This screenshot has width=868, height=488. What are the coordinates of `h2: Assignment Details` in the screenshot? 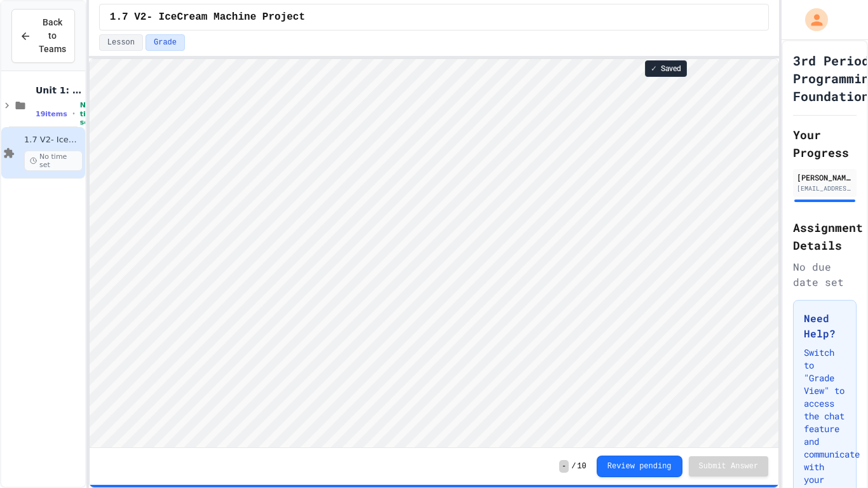 It's located at (825, 237).